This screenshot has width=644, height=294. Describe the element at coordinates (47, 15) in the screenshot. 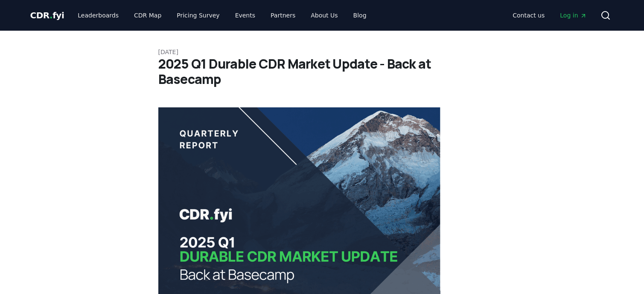

I see `a: CDR.fyi` at that location.